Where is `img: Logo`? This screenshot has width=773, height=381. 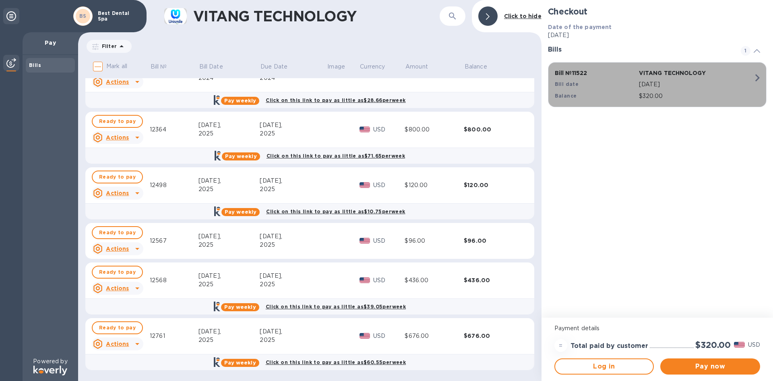 img: Logo is located at coordinates (50, 370).